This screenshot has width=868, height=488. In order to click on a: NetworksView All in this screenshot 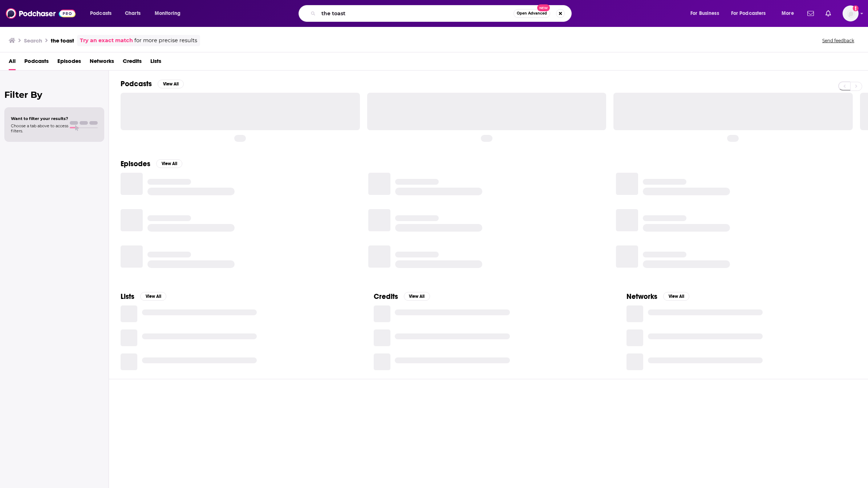, I will do `click(658, 296)`.